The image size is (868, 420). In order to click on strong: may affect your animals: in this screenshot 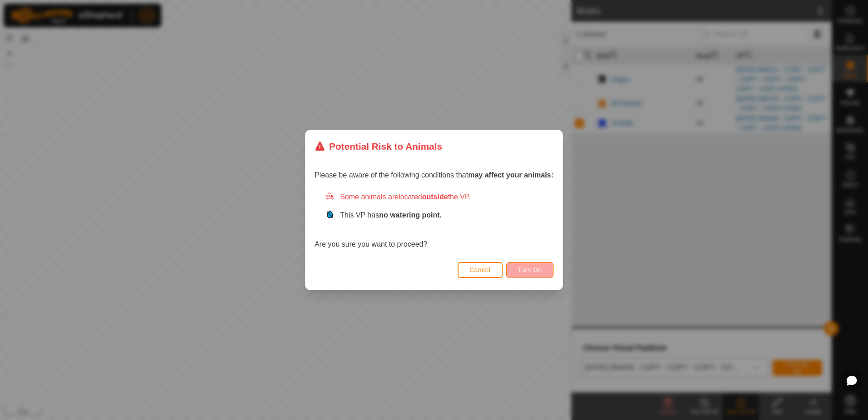, I will do `click(511, 174)`.